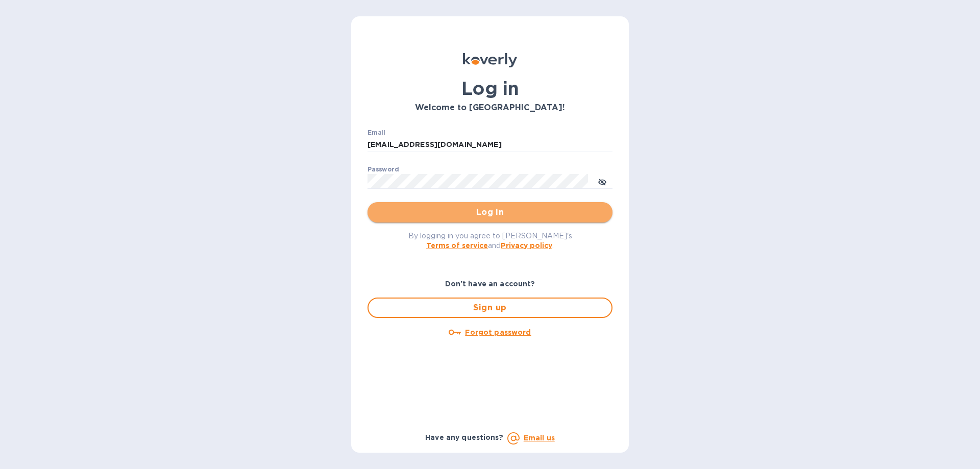  Describe the element at coordinates (490, 284) in the screenshot. I see `b: Don't have an account?` at that location.